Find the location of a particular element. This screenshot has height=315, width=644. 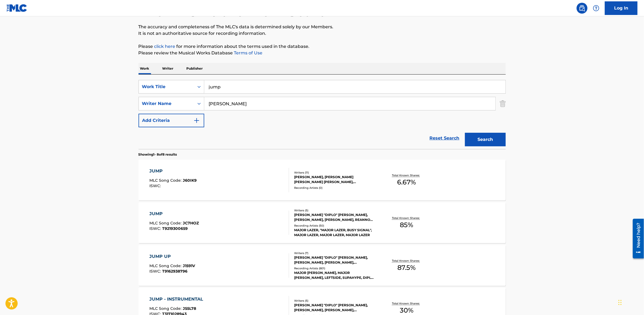

span: T9162938796 is located at coordinates (174, 271).